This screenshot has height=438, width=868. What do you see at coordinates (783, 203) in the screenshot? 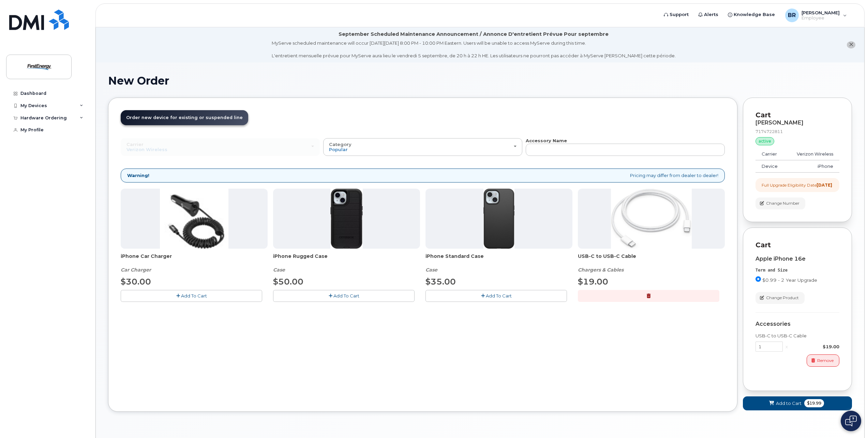
I see `span: Change Number` at bounding box center [783, 203].